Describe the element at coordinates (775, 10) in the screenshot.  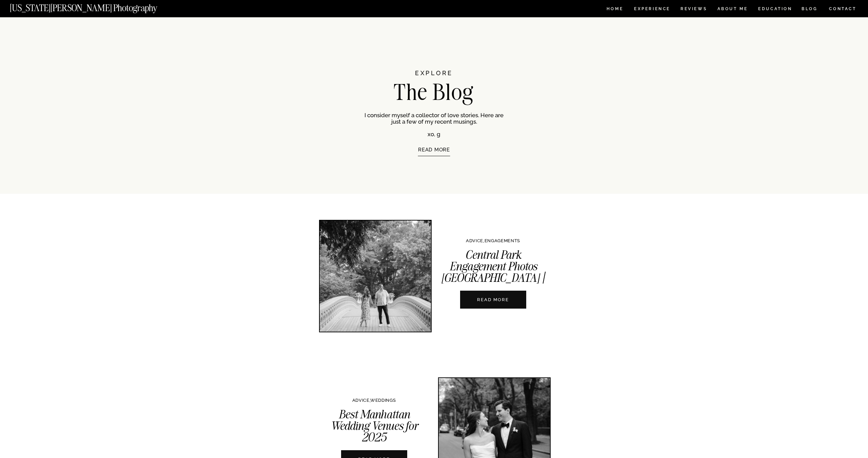
I see `nav: EDUCATION` at that location.